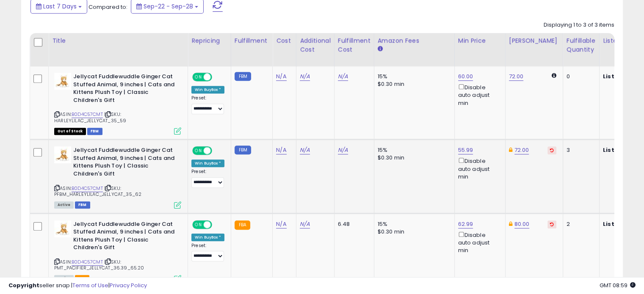 This screenshot has width=644, height=294. What do you see at coordinates (78, 286) in the screenshot?
I see `div: seller snap | |` at bounding box center [78, 286].